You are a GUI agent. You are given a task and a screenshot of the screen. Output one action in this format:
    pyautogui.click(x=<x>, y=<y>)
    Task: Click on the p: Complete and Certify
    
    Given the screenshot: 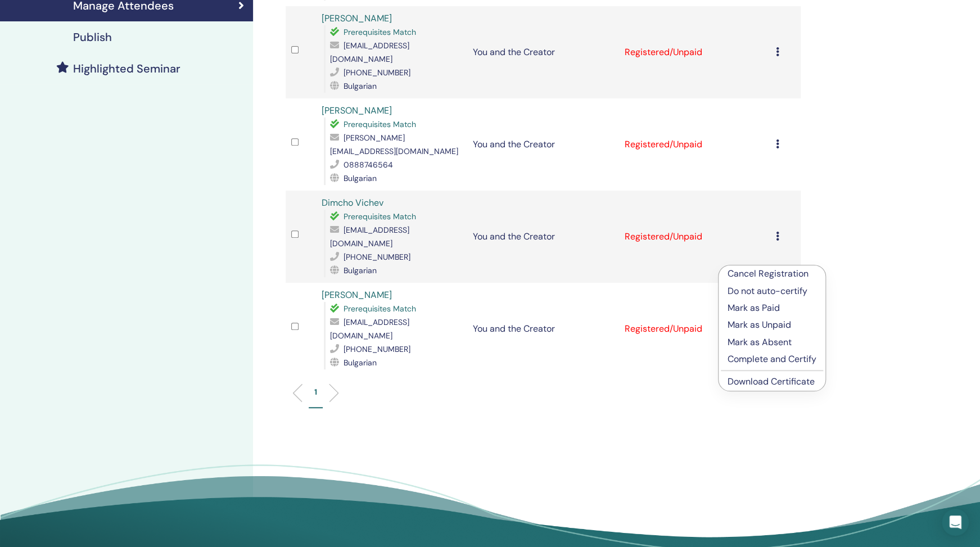 What is the action you would take?
    pyautogui.click(x=772, y=359)
    